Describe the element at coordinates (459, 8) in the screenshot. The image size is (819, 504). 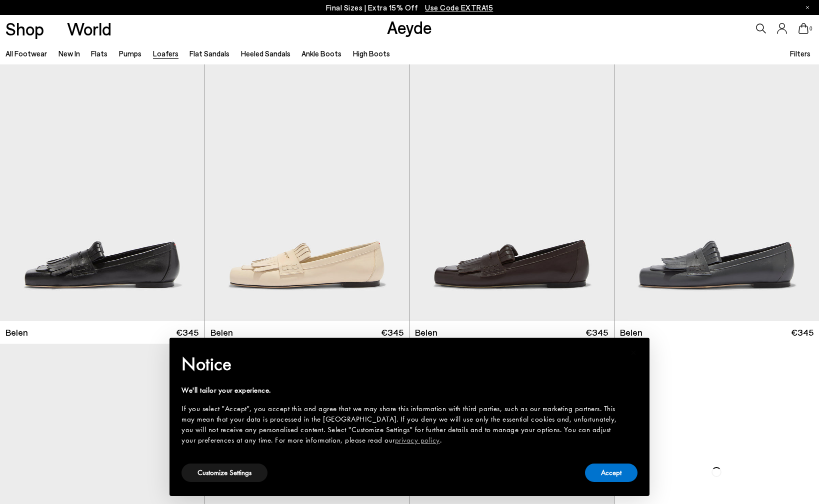
I see `span: Navigate to /collections/ss25-final-sizes` at that location.